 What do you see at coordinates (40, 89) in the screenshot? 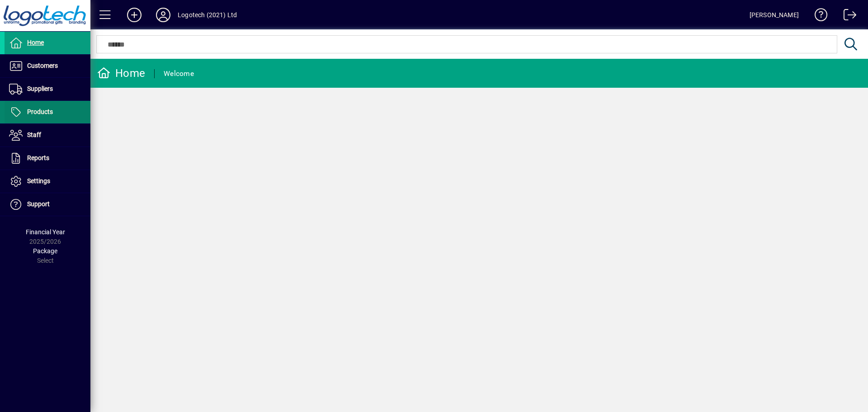
I see `span: Suppliers` at bounding box center [40, 89].